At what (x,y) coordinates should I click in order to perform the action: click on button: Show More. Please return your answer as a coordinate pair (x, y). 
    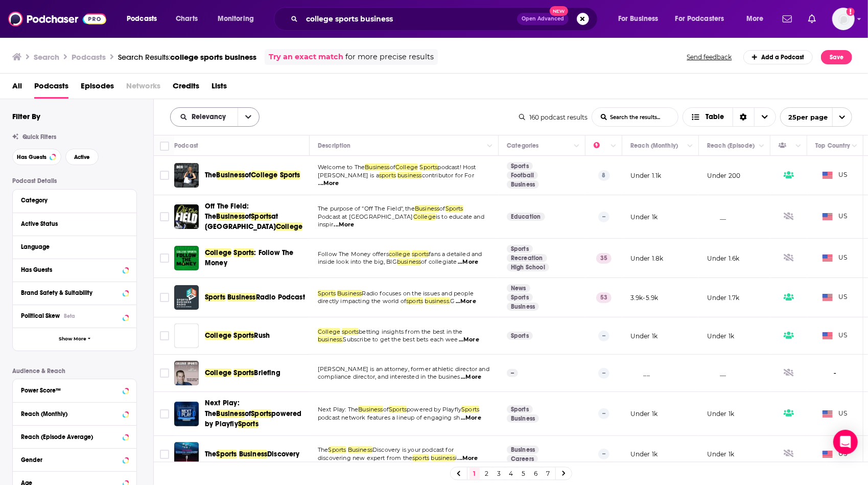
    Looking at the image, I should click on (75, 338).